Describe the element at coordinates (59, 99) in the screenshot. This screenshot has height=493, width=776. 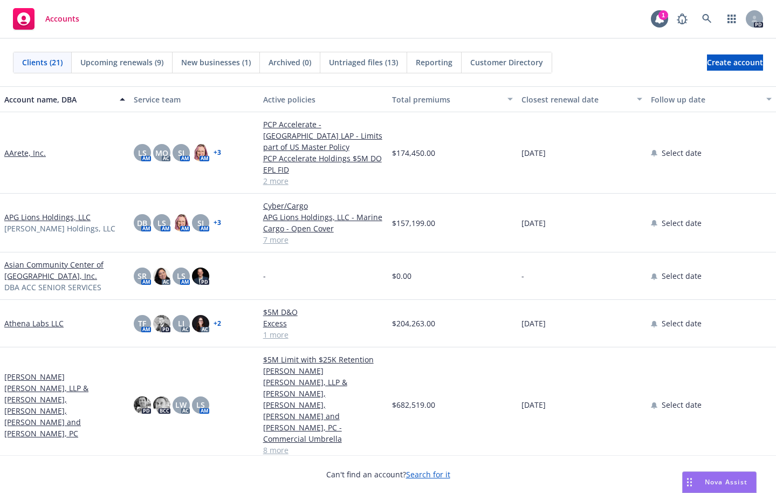
I see `div: Account name, DBA` at that location.